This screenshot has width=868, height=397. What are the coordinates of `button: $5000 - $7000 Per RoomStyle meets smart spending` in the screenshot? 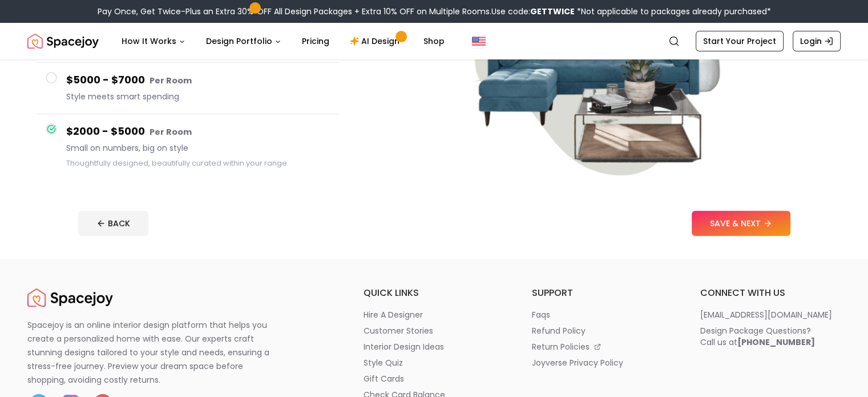 It's located at (187, 89).